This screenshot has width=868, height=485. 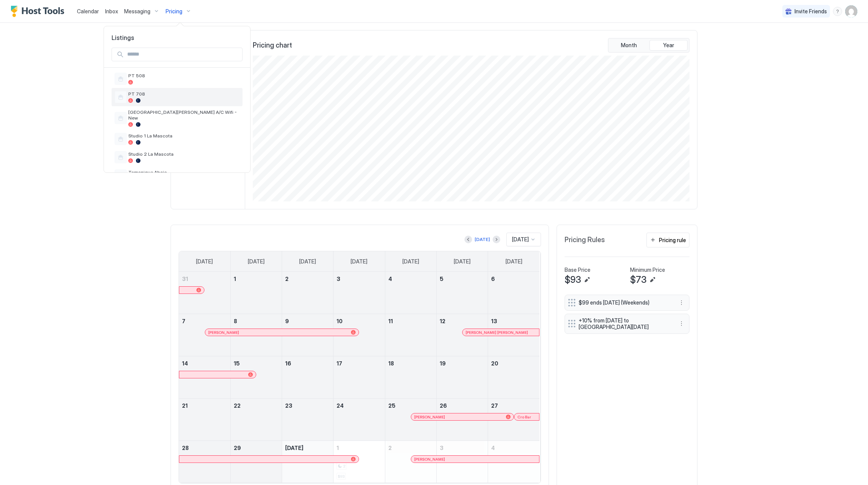 What do you see at coordinates (184, 172) in the screenshot?
I see `span: Tamanique Abajo` at bounding box center [184, 172].